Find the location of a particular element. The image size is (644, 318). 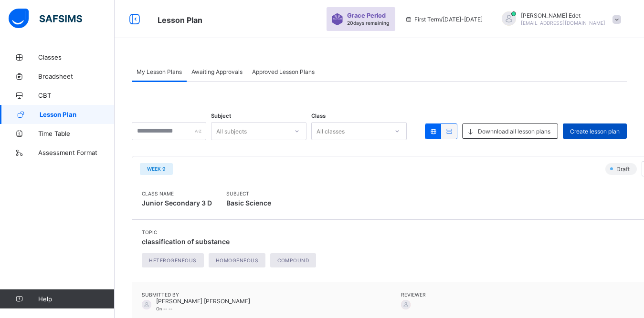

span: homogeneous is located at coordinates (237, 261).